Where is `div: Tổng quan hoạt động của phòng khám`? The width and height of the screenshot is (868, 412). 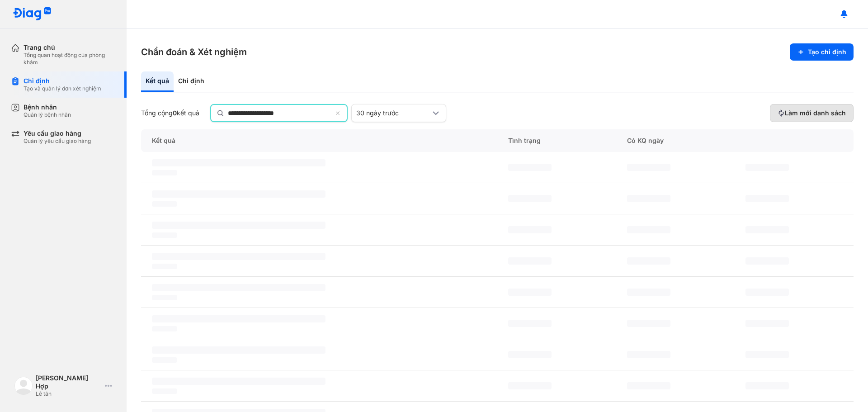 div: Tổng quan hoạt động của phòng khám is located at coordinates (70, 59).